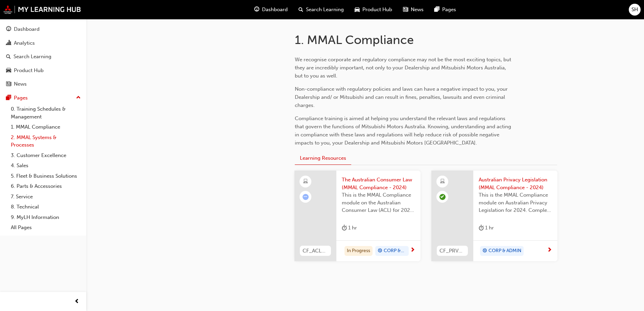 Image resolution: width=644 pixels, height=311 pixels. I want to click on a: news-iconNews, so click(413, 10).